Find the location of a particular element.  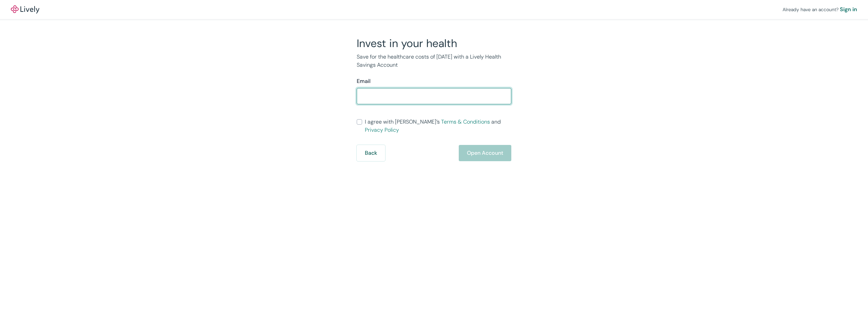

div: Sign in is located at coordinates (849, 10).